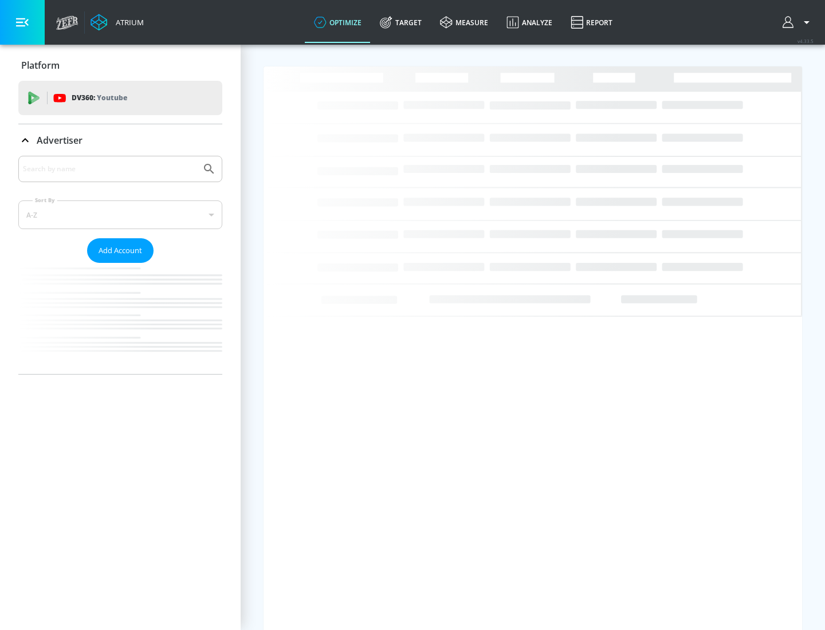 Image resolution: width=825 pixels, height=630 pixels. What do you see at coordinates (120, 215) in the screenshot?
I see `div: A-Z` at bounding box center [120, 215].